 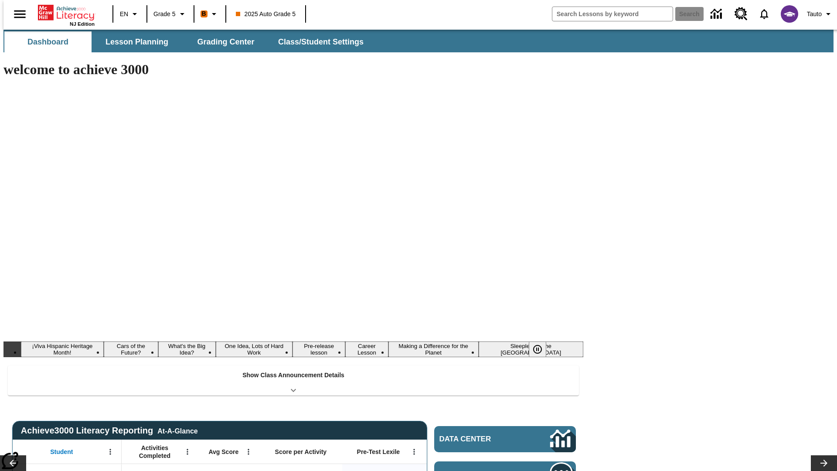 I want to click on button: Pause, so click(x=537, y=349).